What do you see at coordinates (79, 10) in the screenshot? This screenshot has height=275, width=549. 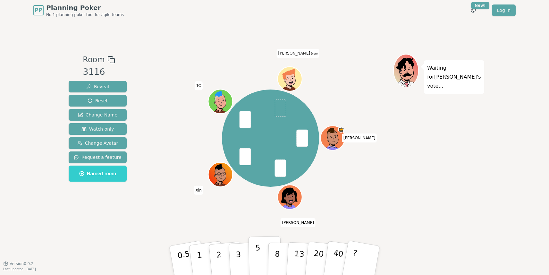 I see `a: PPPlanning PokerNo.1 planning poker tool for agile teams` at bounding box center [79, 10].